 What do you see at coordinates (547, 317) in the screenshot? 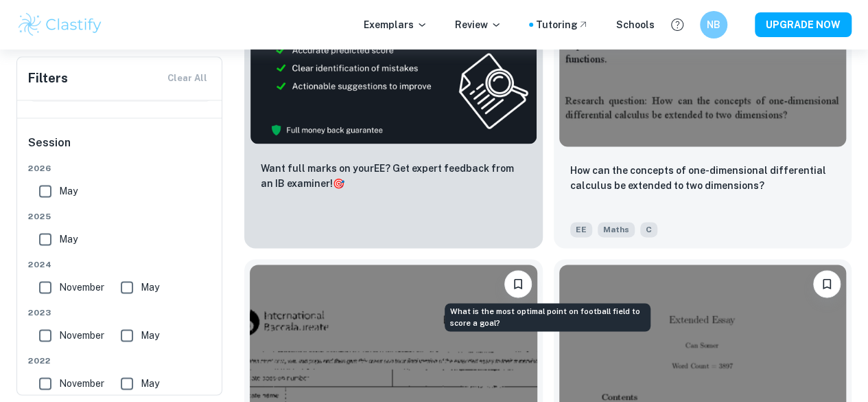
I see `div: What is the most optimal point on football field to score a goal?` at bounding box center [547, 317].